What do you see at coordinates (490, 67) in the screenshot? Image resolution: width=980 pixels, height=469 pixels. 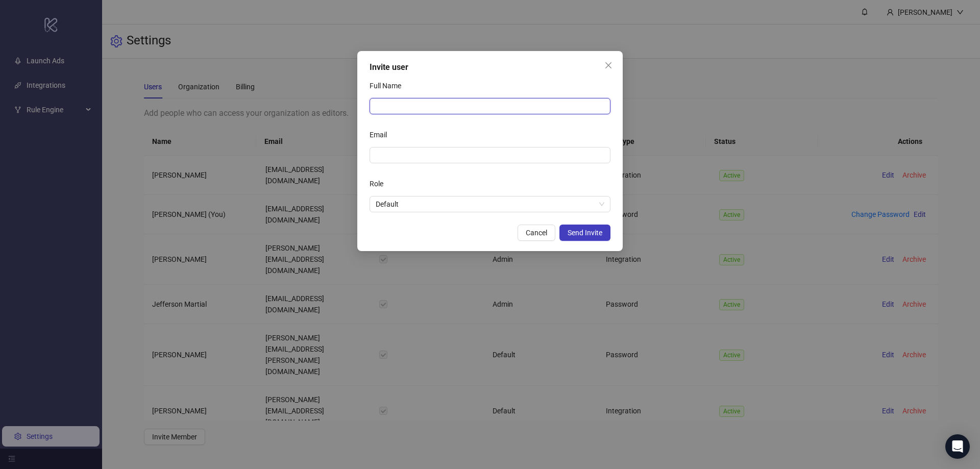 I see `div: Invite user` at bounding box center [490, 67].